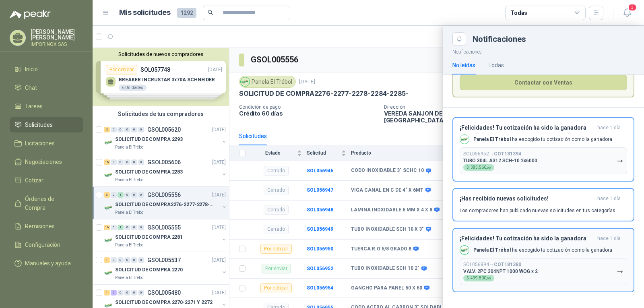  I want to click on button: SOL056952→COT181394TUBO 304L A312 SCH-10 2x6000$385.560,00, so click(544, 161).